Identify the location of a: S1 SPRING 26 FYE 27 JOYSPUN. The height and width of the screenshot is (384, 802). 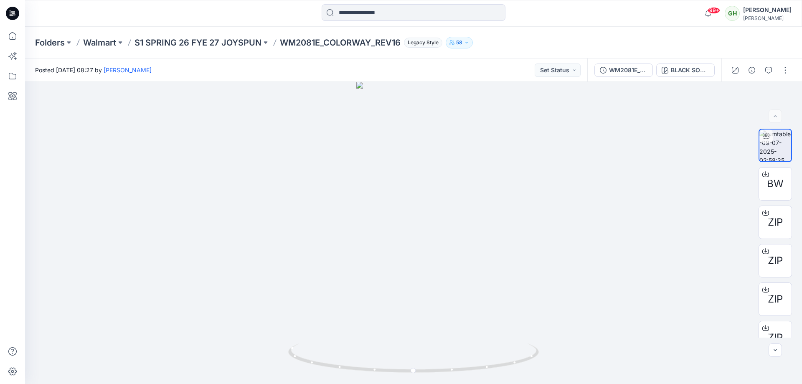
(198, 43).